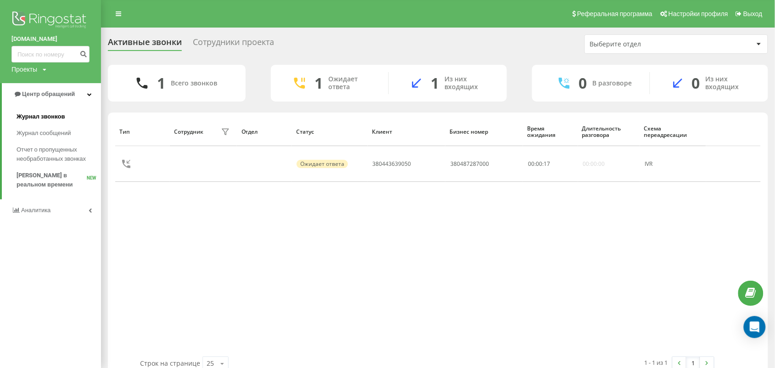 Image resolution: width=775 pixels, height=368 pixels. Describe the element at coordinates (51, 21) in the screenshot. I see `img: Ringostat logo` at that location.